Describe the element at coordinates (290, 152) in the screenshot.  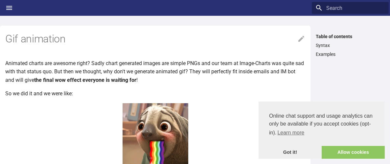
I see `a: dismiss cookie message` at that location.